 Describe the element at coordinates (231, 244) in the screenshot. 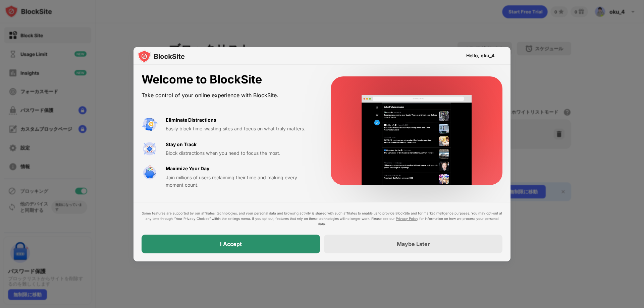

I see `div: I Accept` at that location.